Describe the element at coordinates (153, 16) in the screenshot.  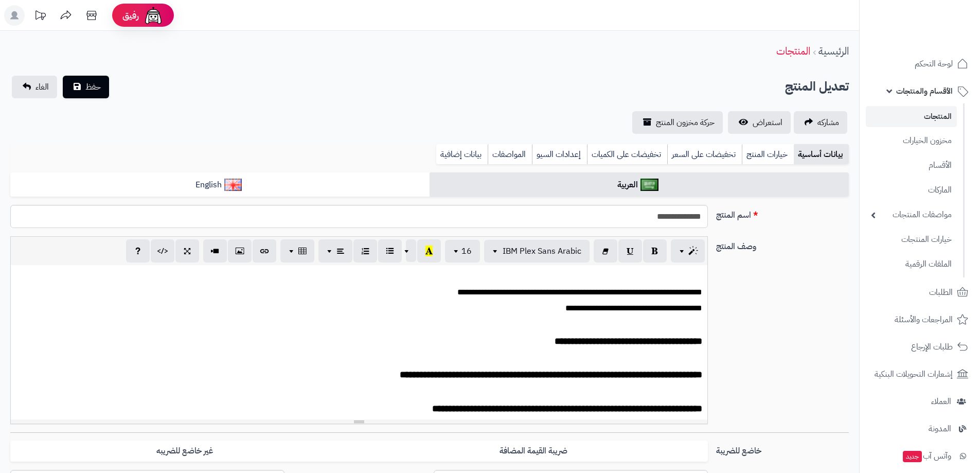
I see `img: ai-face.png` at that location.